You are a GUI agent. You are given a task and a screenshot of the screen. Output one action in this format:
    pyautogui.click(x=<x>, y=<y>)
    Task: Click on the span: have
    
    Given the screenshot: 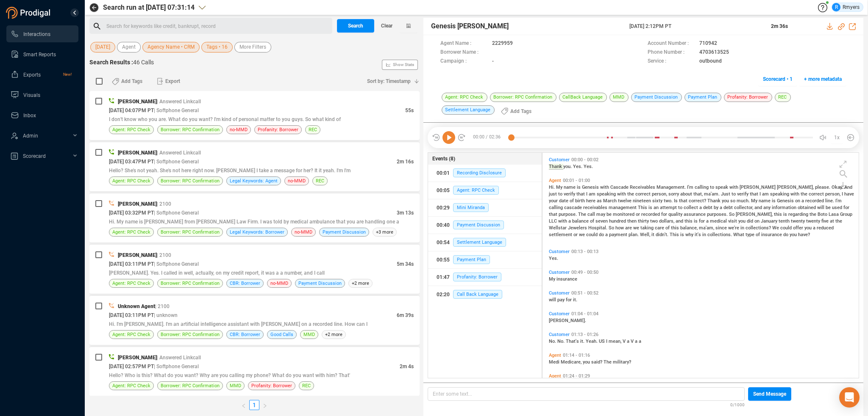 What is the action you would take?
    pyautogui.click(x=848, y=194)
    